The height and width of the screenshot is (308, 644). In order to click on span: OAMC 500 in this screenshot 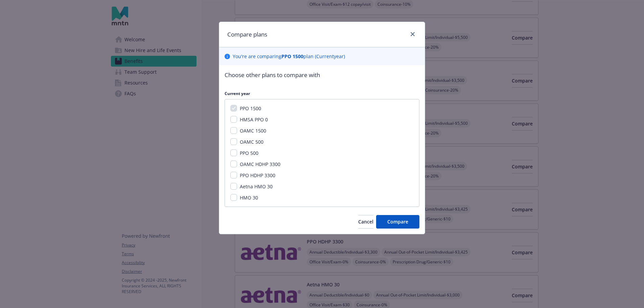, I will do `click(252, 142)`.